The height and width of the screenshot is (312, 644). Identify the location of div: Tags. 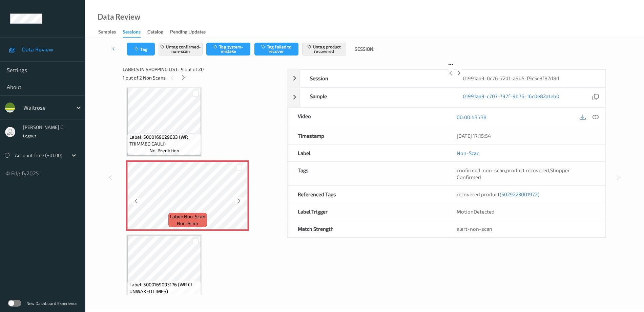
(367, 174).